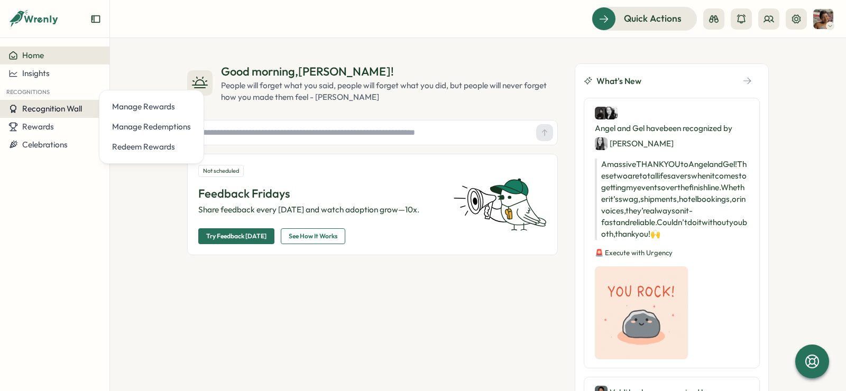 The height and width of the screenshot is (391, 846). Describe the element at coordinates (221, 171) in the screenshot. I see `div: Not scheduled` at that location.